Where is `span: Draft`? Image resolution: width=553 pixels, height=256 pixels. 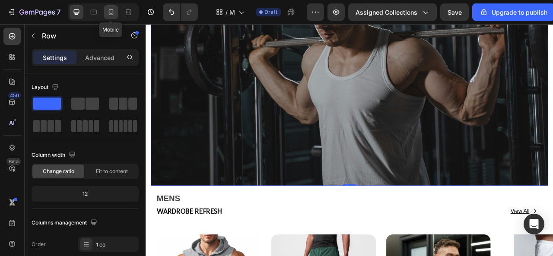
span: Draft is located at coordinates (271, 12).